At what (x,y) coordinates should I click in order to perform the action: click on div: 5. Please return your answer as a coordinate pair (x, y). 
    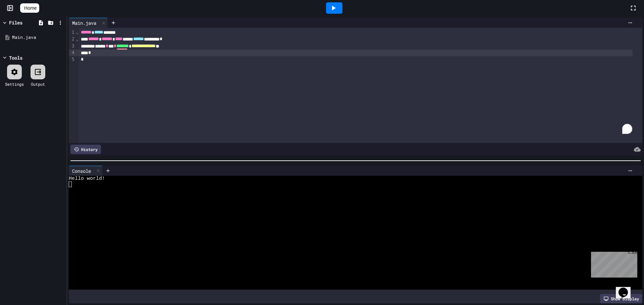
    Looking at the image, I should click on (72, 60).